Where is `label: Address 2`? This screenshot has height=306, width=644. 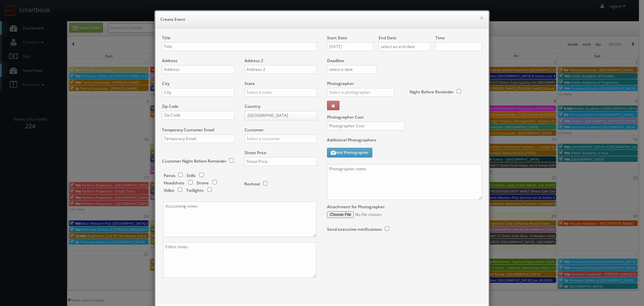 label: Address 2 is located at coordinates (254, 60).